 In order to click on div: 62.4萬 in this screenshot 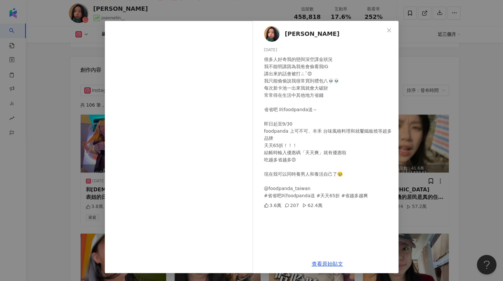, I will do `click(312, 206)`.